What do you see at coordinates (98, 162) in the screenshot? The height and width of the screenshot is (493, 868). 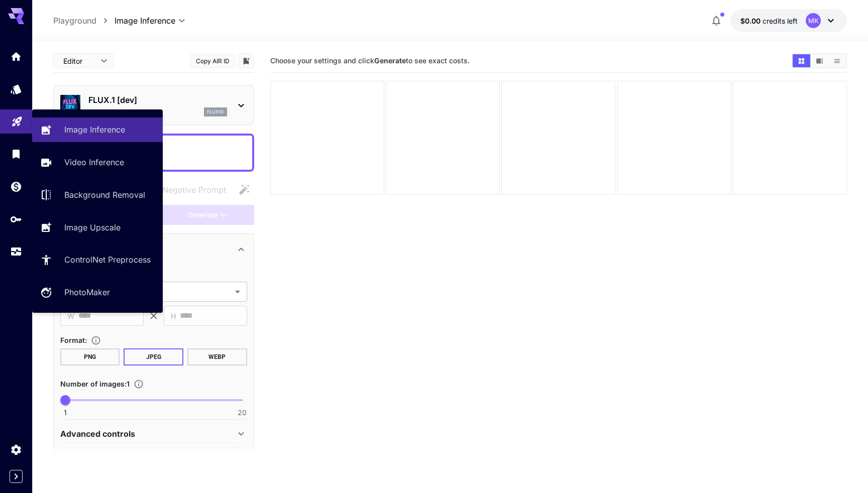 I see `a: Video Inference` at bounding box center [98, 162].